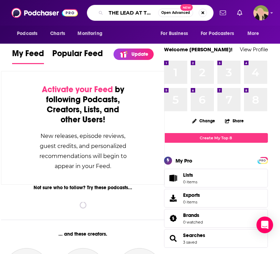  Describe the element at coordinates (263, 160) in the screenshot. I see `span: PRO` at that location.